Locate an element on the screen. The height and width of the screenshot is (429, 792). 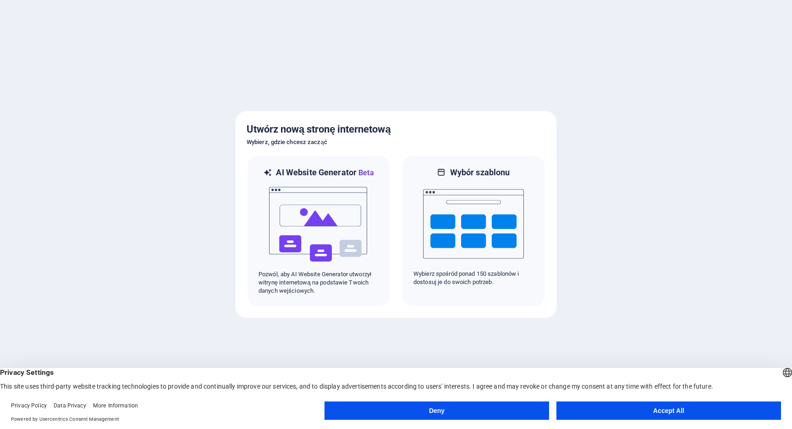
p: Wybierz spośród ponad 150 szablonów i dostosuj je do swoich potrzeb. is located at coordinates (473, 278).